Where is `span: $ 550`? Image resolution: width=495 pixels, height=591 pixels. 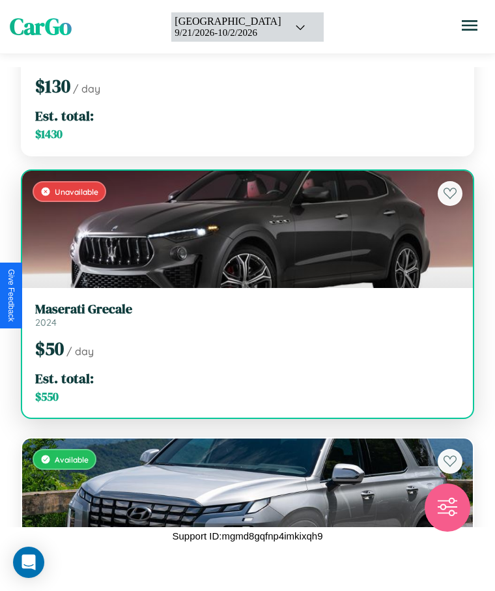 span: $ 550 is located at coordinates (47, 397).